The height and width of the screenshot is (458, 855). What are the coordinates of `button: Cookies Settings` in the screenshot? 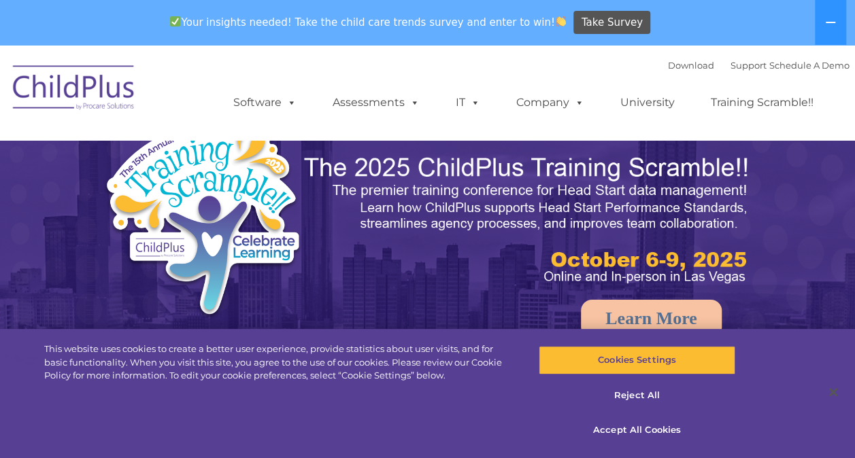 It's located at (637, 360).